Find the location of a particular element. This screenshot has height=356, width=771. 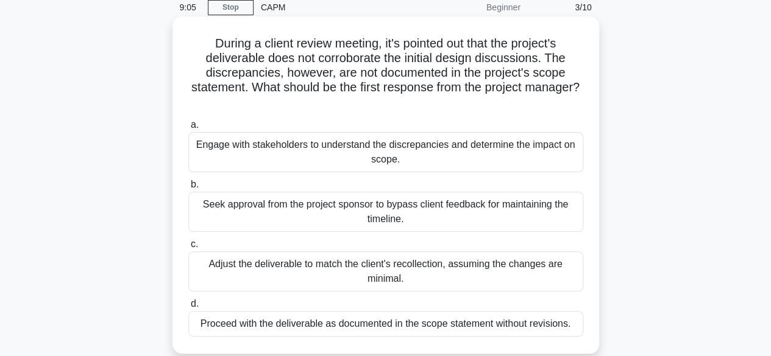

span: b. is located at coordinates (194, 184).